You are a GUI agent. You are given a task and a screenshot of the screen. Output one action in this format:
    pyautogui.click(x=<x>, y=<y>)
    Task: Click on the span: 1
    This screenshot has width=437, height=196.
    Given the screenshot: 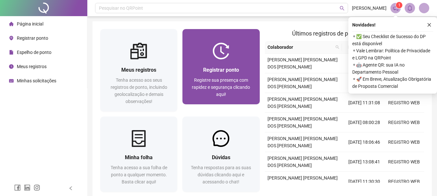 What is the action you would take?
    pyautogui.click(x=399, y=5)
    